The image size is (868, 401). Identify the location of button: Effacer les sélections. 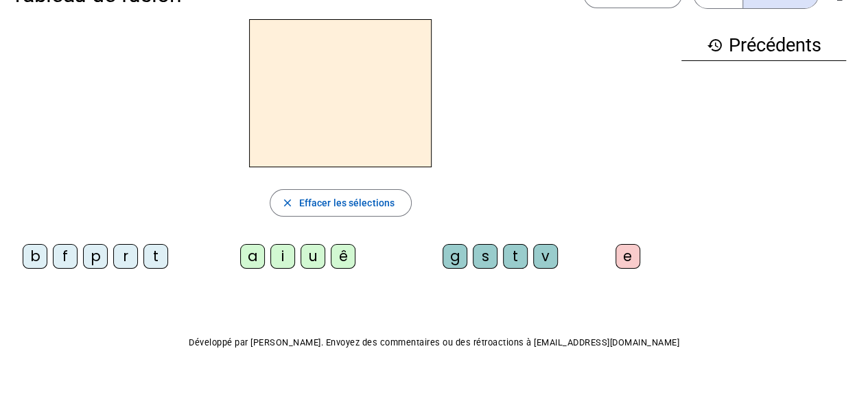
(341, 203).